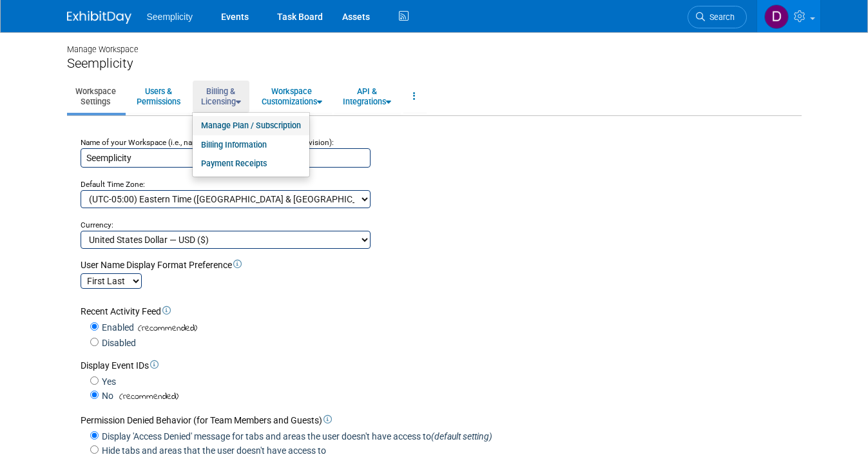  I want to click on div: Display Event IDs, so click(439, 366).